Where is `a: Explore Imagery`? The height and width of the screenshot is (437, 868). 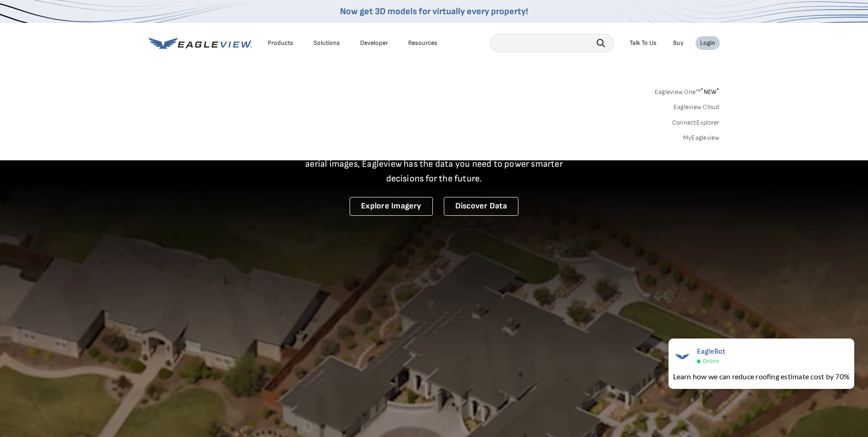
a: Explore Imagery is located at coordinates (391, 206).